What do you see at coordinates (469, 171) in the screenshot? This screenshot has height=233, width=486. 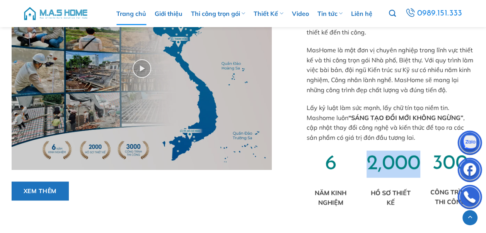 I see `img: Facebook` at bounding box center [469, 171].